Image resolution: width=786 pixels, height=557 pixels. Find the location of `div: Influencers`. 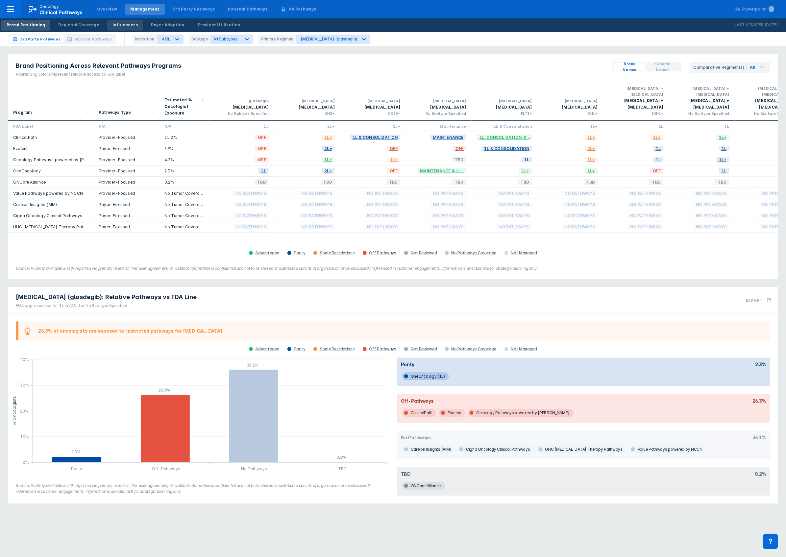

div: Influencers is located at coordinates (125, 25).